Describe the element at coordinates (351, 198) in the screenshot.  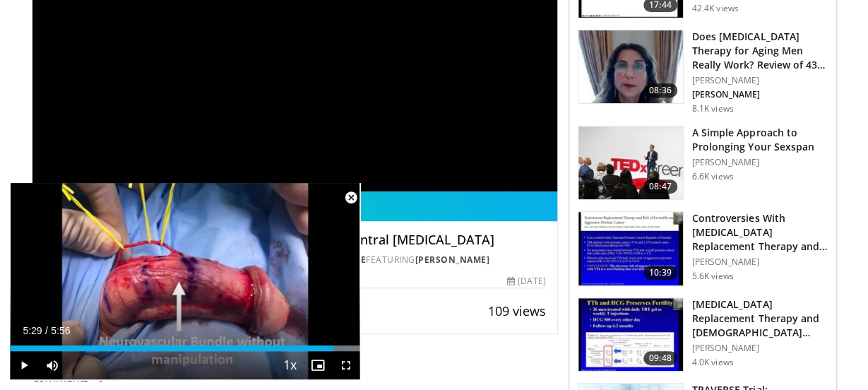
I see `button: Close` at that location.